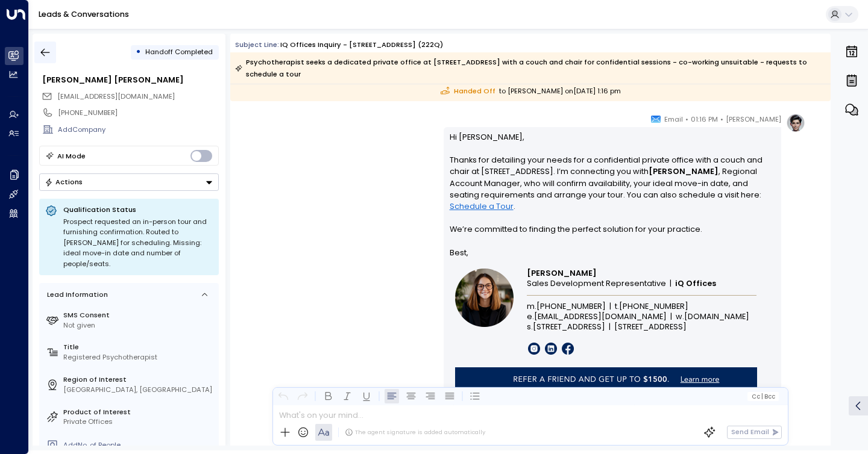 The width and height of the screenshot is (868, 454). Describe the element at coordinates (257, 44) in the screenshot. I see `span: Subject Line:` at that location.